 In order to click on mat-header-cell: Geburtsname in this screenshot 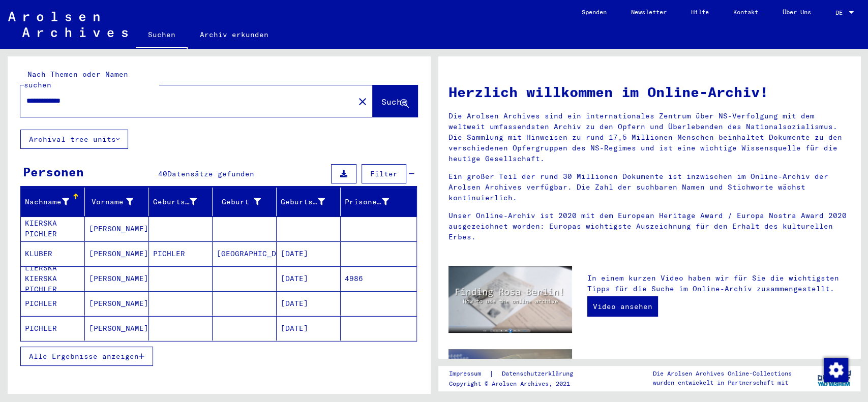, I will do `click(181, 201)`.